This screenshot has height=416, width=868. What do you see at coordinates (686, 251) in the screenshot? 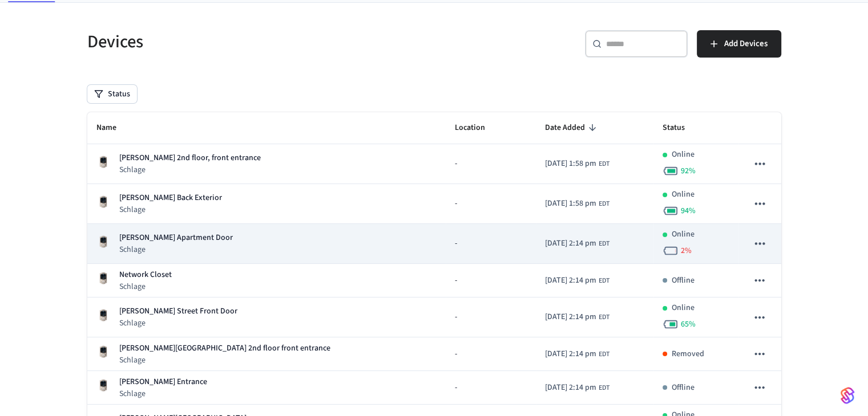
I see `span: 2 %` at bounding box center [686, 251].